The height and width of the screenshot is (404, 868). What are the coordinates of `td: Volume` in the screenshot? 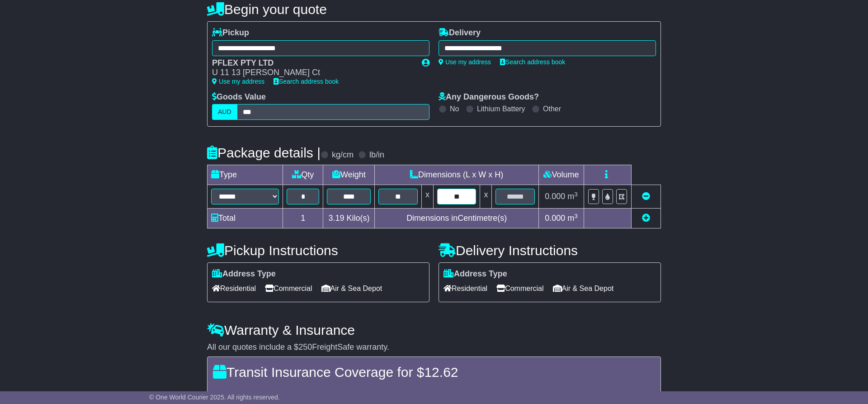 It's located at (561, 175).